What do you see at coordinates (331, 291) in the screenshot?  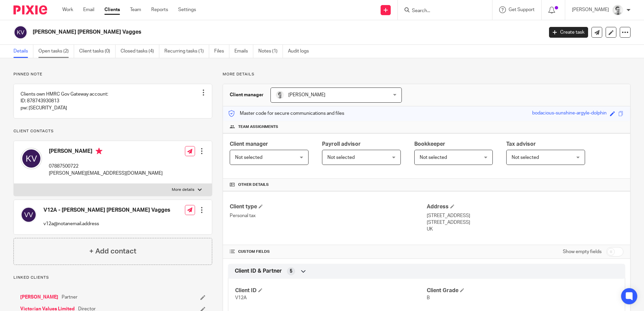 I see `h4: Client ID` at bounding box center [331, 291].